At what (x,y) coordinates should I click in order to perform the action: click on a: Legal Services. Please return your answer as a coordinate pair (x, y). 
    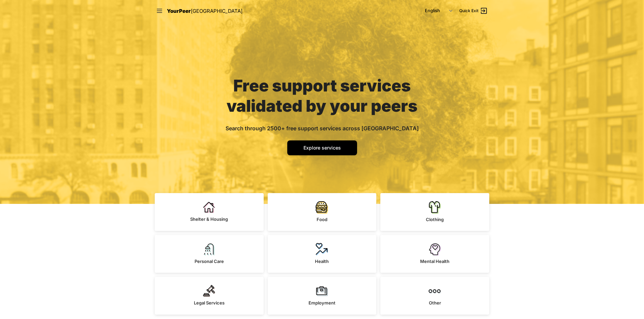
    Looking at the image, I should click on (209, 296).